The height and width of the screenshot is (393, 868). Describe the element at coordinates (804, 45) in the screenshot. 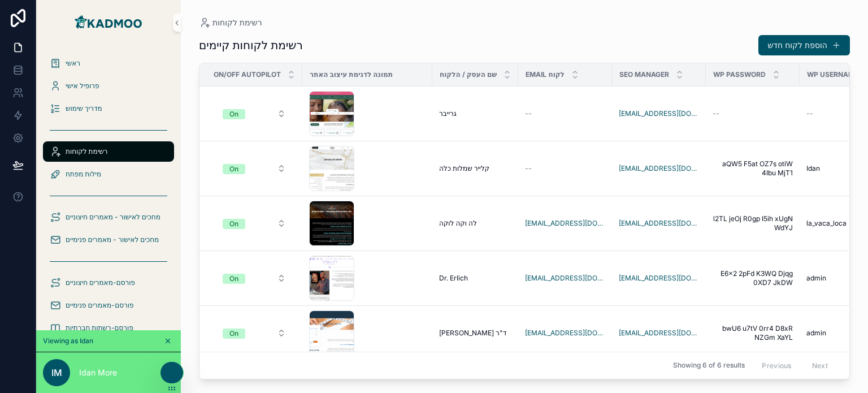

I see `a: הוספת לקוח חדש` at that location.